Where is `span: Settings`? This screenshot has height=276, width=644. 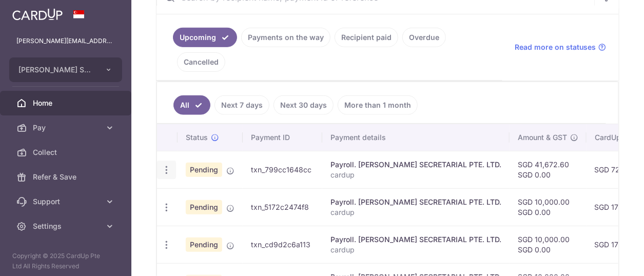 span: Settings is located at coordinates (67, 226).